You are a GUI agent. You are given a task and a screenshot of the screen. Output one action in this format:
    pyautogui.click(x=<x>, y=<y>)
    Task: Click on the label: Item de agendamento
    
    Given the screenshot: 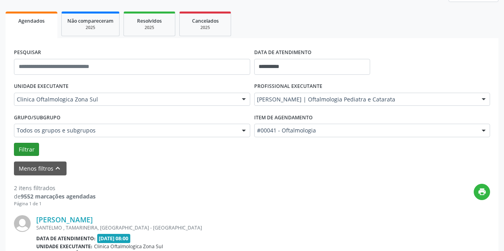 What is the action you would take?
    pyautogui.click(x=283, y=118)
    